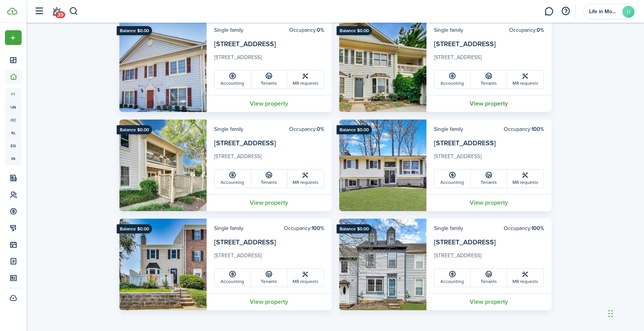  What do you see at coordinates (611, 314) in the screenshot?
I see `div: Drag` at bounding box center [611, 314].